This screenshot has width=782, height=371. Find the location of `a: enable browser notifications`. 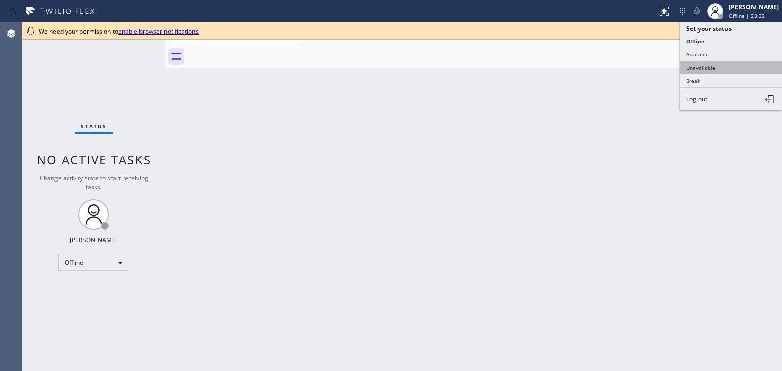

a: enable browser notifications is located at coordinates (158, 31).